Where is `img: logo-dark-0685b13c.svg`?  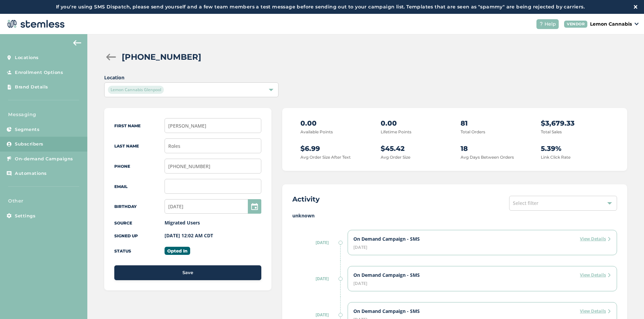
img: logo-dark-0685b13c.svg is located at coordinates (35, 24).